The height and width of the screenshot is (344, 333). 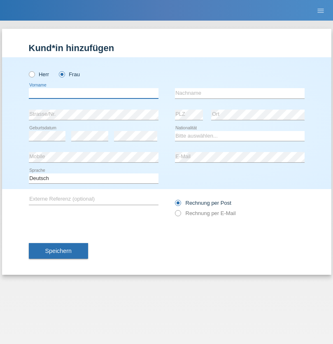 What do you see at coordinates (59, 251) in the screenshot?
I see `span: Speichern` at bounding box center [59, 251].